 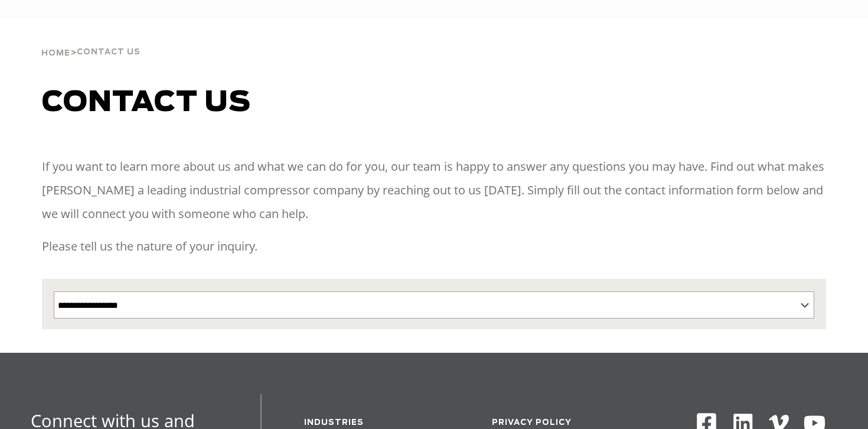 I want to click on span: Contact Us, so click(x=109, y=52).